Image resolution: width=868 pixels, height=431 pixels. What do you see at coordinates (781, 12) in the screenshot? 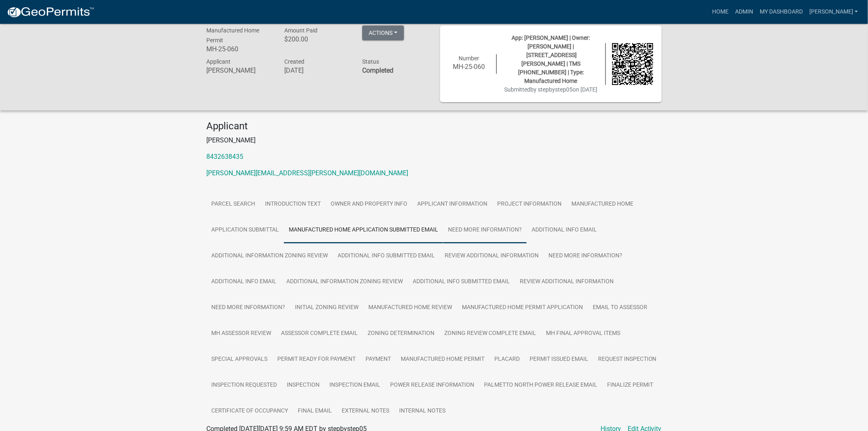
I see `a: My Dashboard` at bounding box center [781, 12].